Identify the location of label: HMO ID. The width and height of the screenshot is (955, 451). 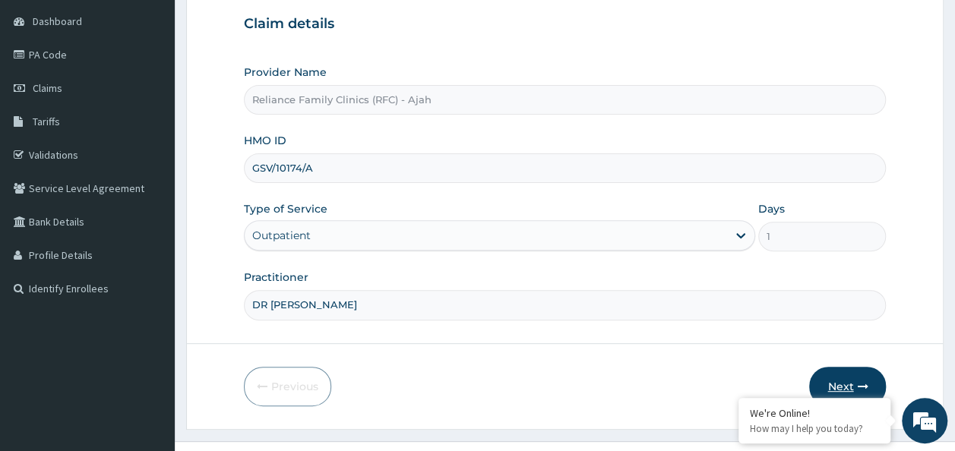
(265, 141).